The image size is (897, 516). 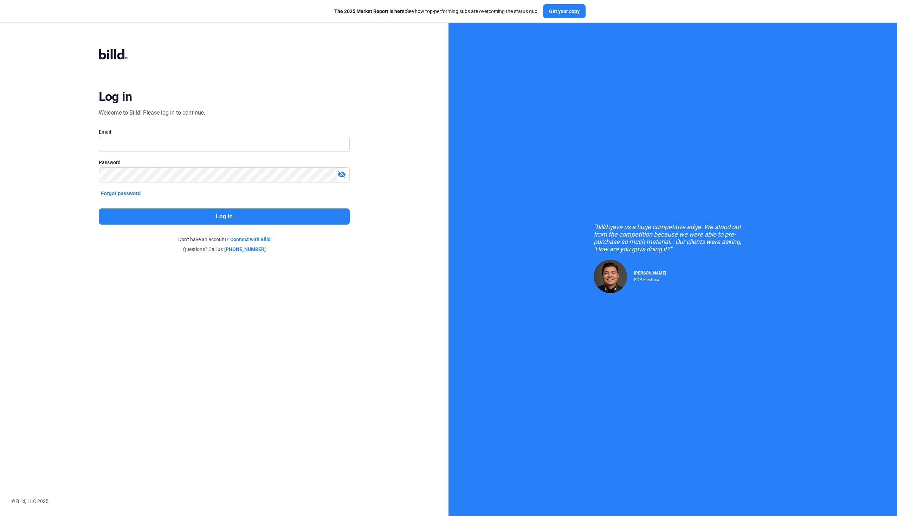 What do you see at coordinates (152, 113) in the screenshot?
I see `div: Welcome to Billd! Please log in to continue.` at bounding box center [152, 113].